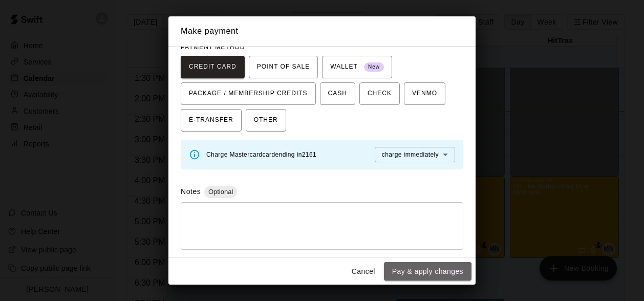  Describe the element at coordinates (211, 120) in the screenshot. I see `span: E-TRANSFER` at that location.